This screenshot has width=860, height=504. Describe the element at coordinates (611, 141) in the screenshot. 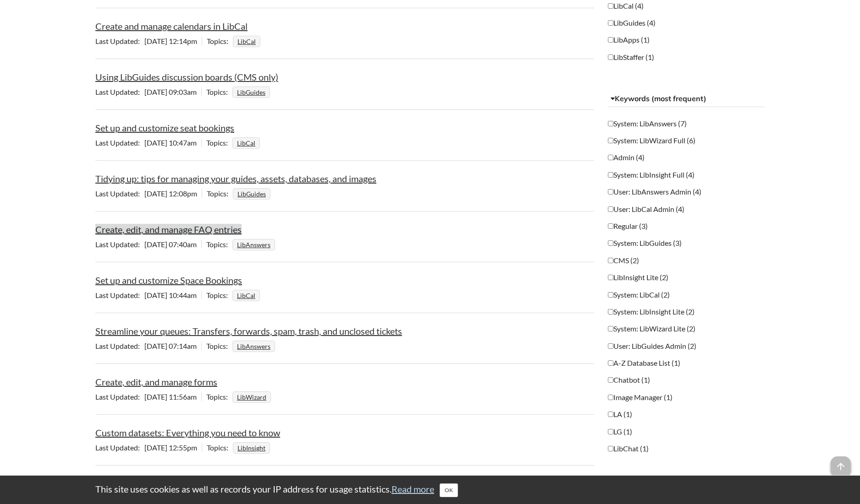

I see `input: System: LibWizard Full (6)` at that location.